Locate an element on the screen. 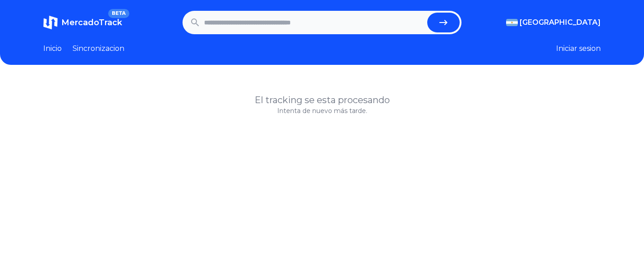 This screenshot has height=272, width=644. p: Intenta de nuevo más tarde. is located at coordinates (322, 111).